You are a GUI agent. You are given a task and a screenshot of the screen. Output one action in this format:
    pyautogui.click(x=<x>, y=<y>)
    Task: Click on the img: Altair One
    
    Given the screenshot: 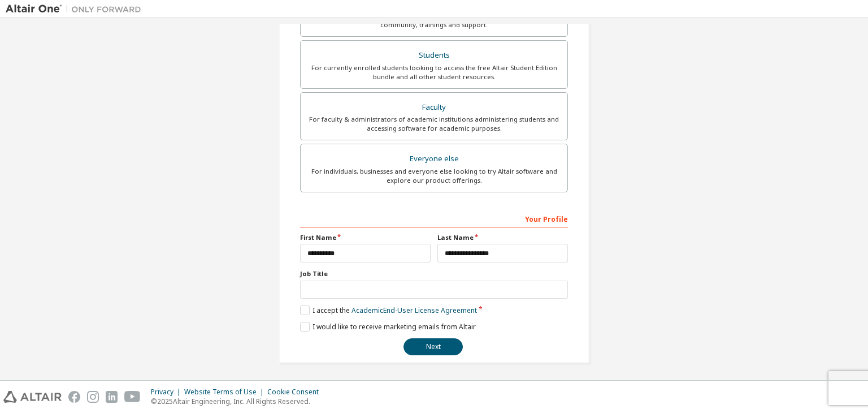 What is the action you would take?
    pyautogui.click(x=76, y=9)
    